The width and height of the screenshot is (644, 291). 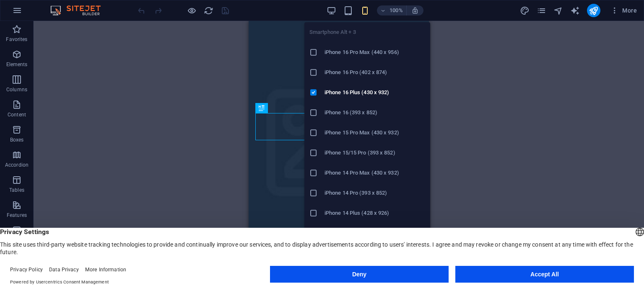 What do you see at coordinates (375, 112) in the screenshot?
I see `h6: iPhone 16 (393 x 852)` at bounding box center [375, 112].